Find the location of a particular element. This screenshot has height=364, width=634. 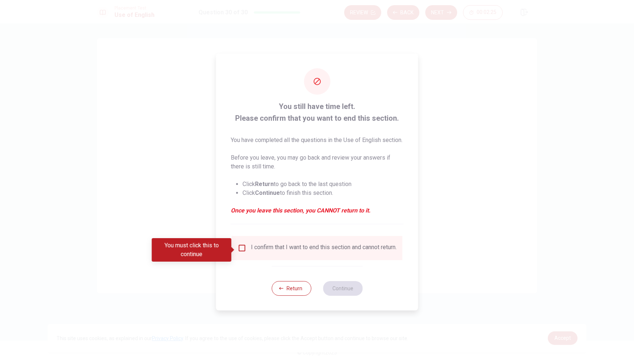

button: Continue is located at coordinates (343, 289).